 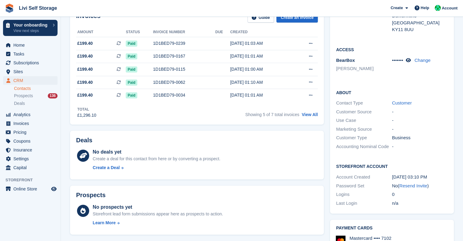 What do you see at coordinates (53, 96) in the screenshot?
I see `div: 136` at bounding box center [53, 96].